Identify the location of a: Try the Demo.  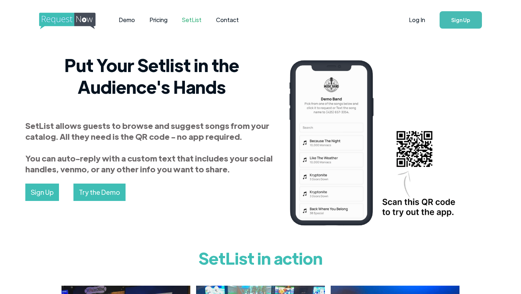
(99, 192).